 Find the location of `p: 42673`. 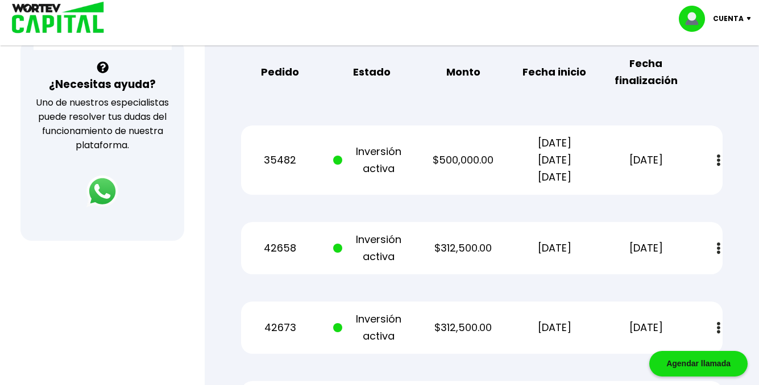

p: 42673 is located at coordinates (280, 328).